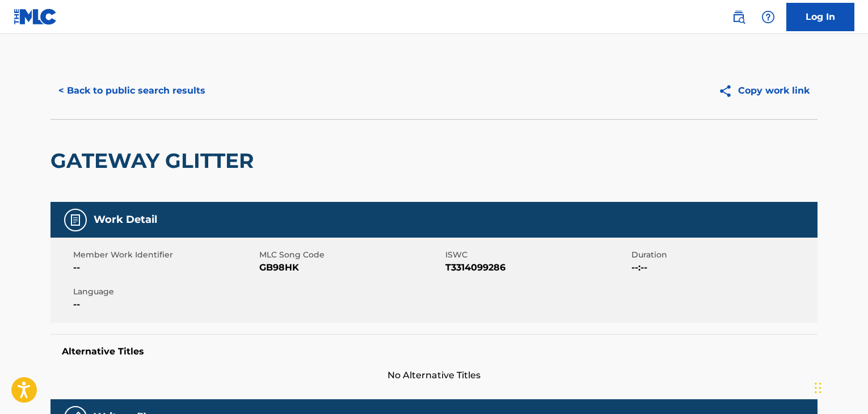 The width and height of the screenshot is (868, 414). I want to click on span: No Alternative Titles, so click(434, 375).